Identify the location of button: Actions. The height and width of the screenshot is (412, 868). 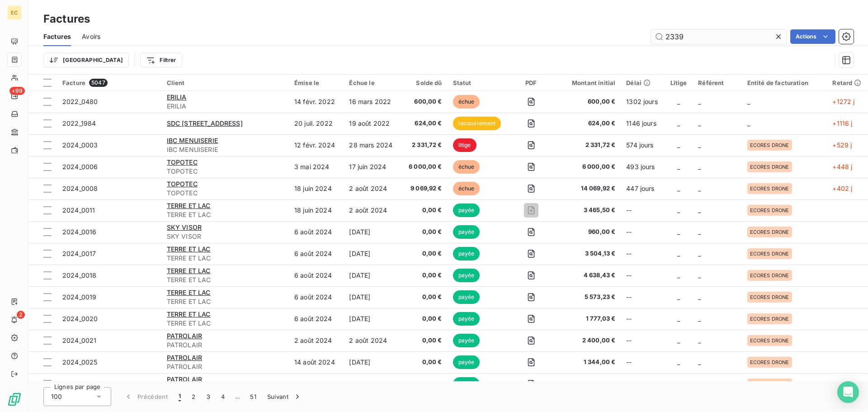
(812, 37).